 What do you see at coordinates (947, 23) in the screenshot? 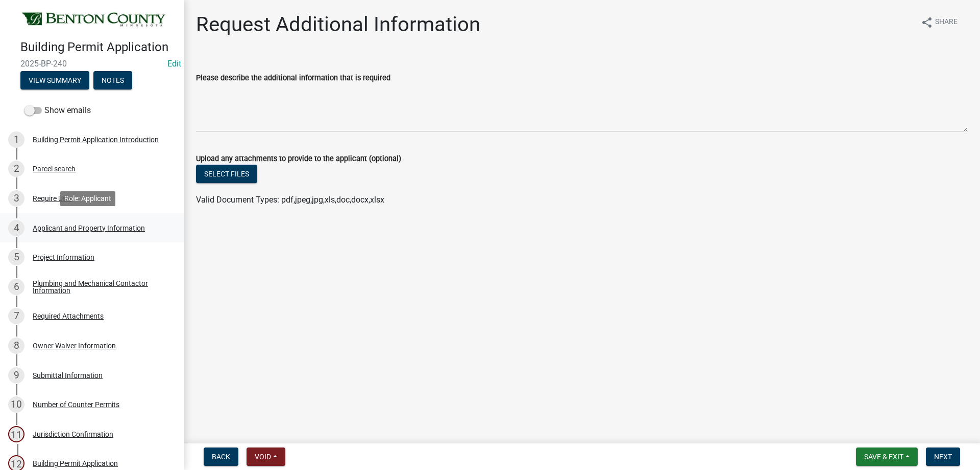
I see `span: Share` at bounding box center [947, 23].